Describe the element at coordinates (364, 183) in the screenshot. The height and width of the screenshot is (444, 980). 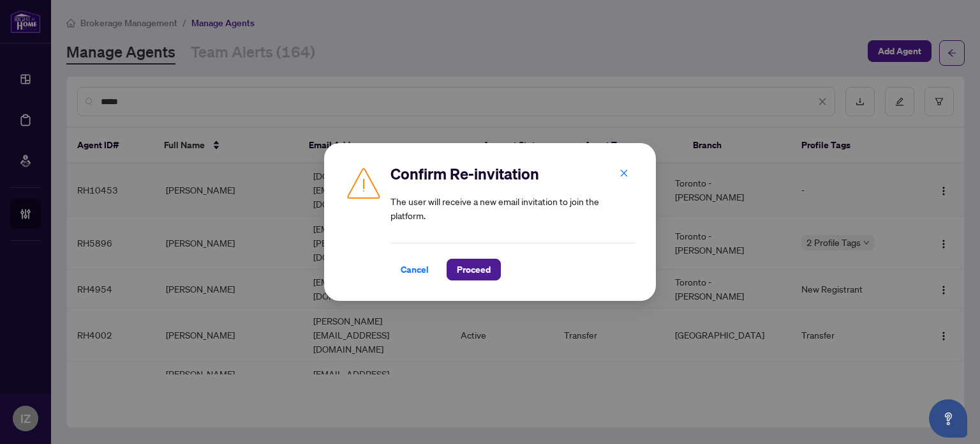
I see `img: Caution Icon` at that location.